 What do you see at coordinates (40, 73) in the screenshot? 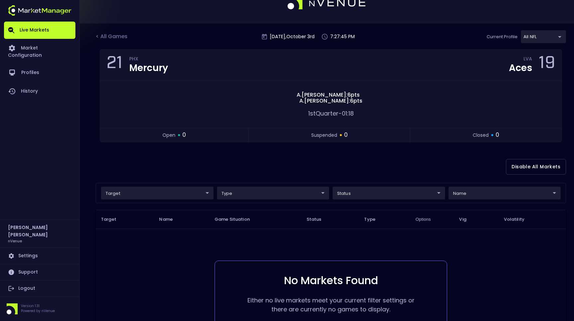
I see `a: Profiles` at bounding box center [40, 73].